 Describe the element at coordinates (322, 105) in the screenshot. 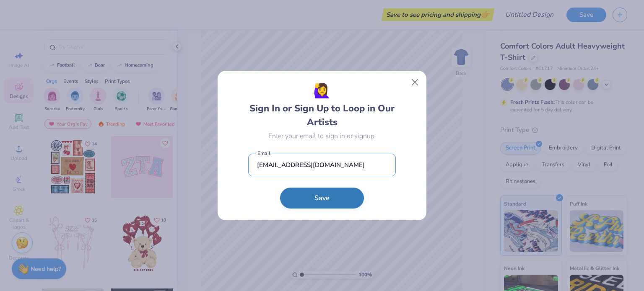

I see `div: Sign In or Sign Up to Loop in Our Artists` at that location.